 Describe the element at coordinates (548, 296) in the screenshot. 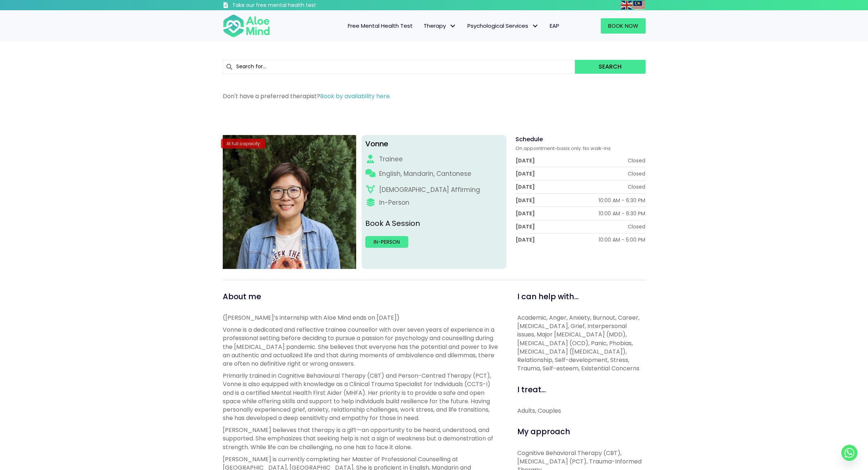

I see `span: I can help with...` at that location.